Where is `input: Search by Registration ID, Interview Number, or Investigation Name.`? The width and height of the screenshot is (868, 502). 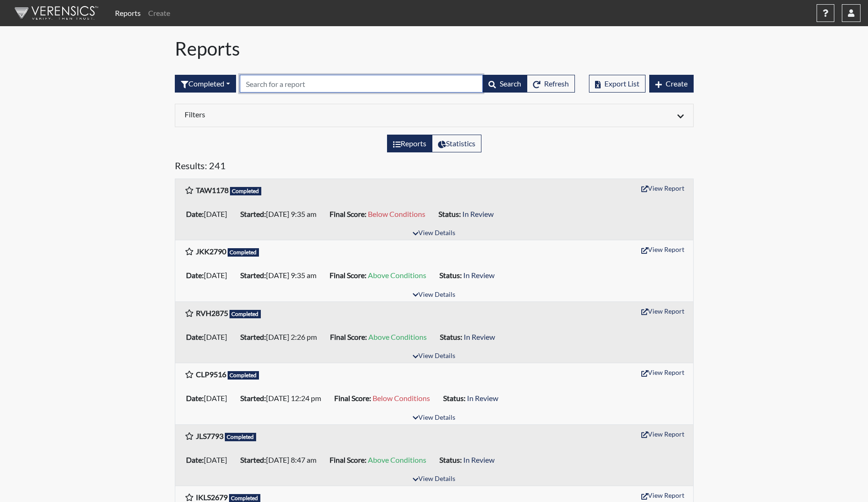
input: Search by Registration ID, Interview Number, or Investigation Name. is located at coordinates (362, 83).